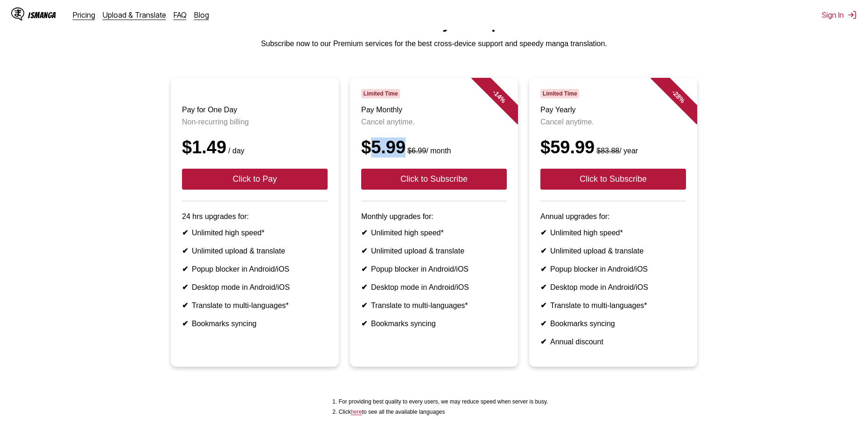 This screenshot has height=431, width=868. I want to click on img: IsManga Logo, so click(18, 14).